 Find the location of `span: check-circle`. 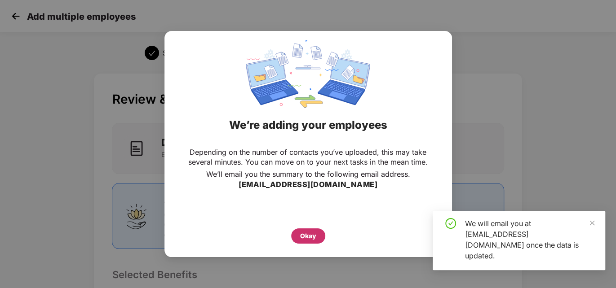

span: check-circle is located at coordinates (450, 224).